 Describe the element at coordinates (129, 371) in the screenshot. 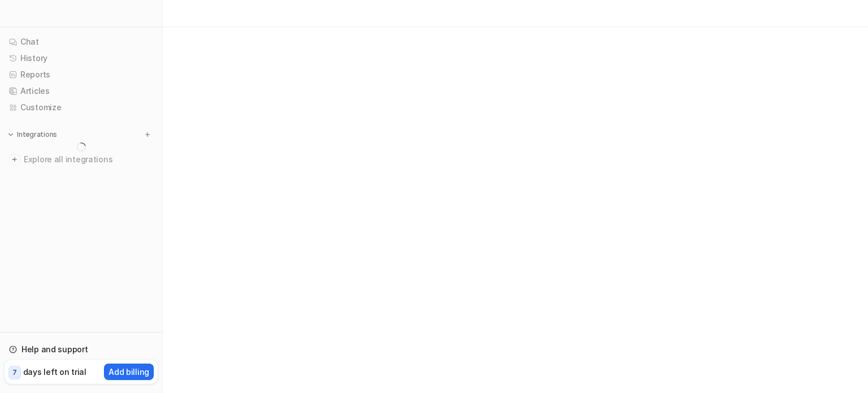

I see `button: Add billing` at that location.